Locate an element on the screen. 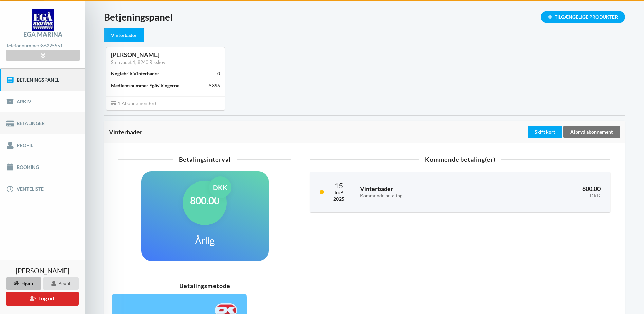 The width and height of the screenshot is (644, 314). div: Sep is located at coordinates (339, 192).